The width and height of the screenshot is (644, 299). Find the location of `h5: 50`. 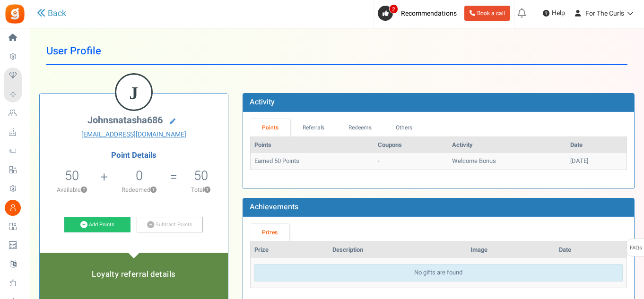

h5: 50 is located at coordinates (201, 176).